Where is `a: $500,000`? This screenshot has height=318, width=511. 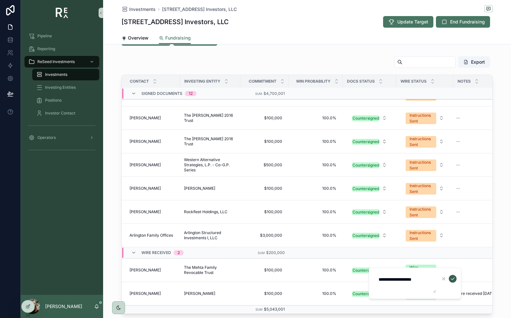 a: $500,000 is located at coordinates (264, 165).